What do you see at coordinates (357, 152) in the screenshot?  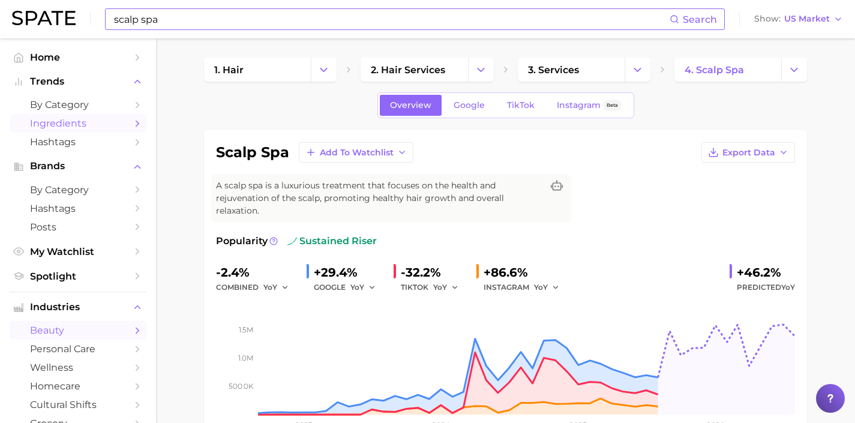 I see `span: Add to Watchlist` at bounding box center [357, 152].